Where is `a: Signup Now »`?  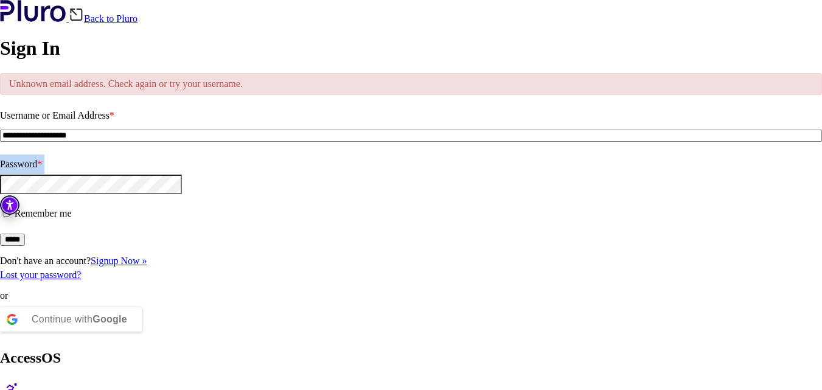
a: Signup Now » is located at coordinates (119, 260).